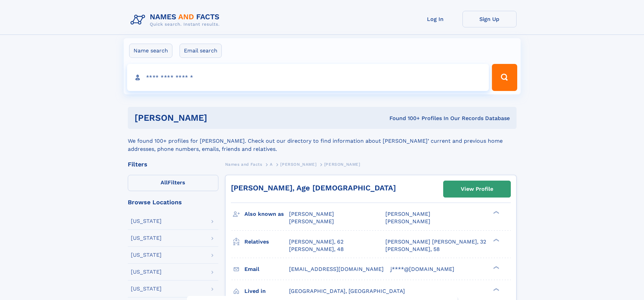 The image size is (644, 300). What do you see at coordinates (404, 118) in the screenshot?
I see `div: Found 100+ Profiles In Our Records Database` at bounding box center [404, 118].